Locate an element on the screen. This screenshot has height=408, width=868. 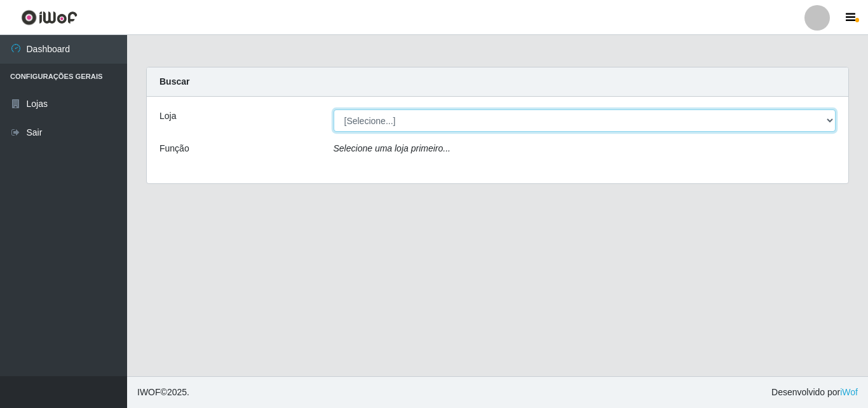
label: Função is located at coordinates (175, 148).